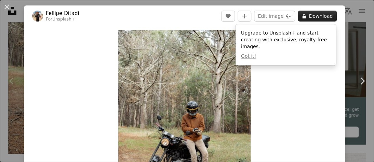 This screenshot has height=162, width=374. Describe the element at coordinates (64, 19) in the screenshot. I see `a: Unsplash+` at that location.